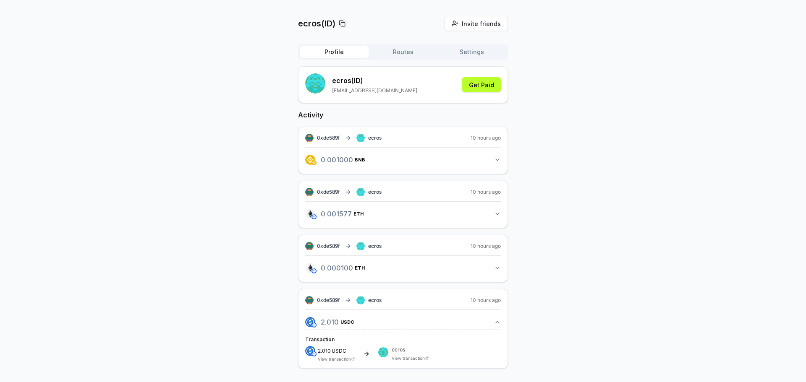 The image size is (806, 382). I want to click on h2: Activity, so click(403, 115).